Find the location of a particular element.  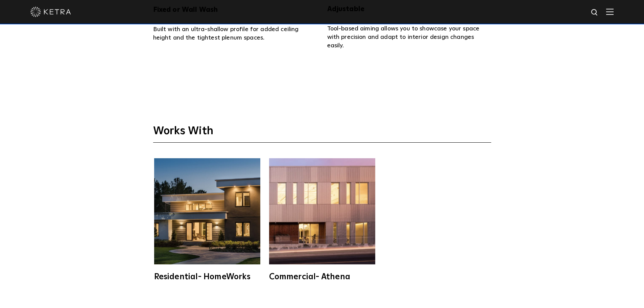

p: Tool-based aiming allows you to showcase your space with precision and adapt to interior design c... is located at coordinates (409, 37).